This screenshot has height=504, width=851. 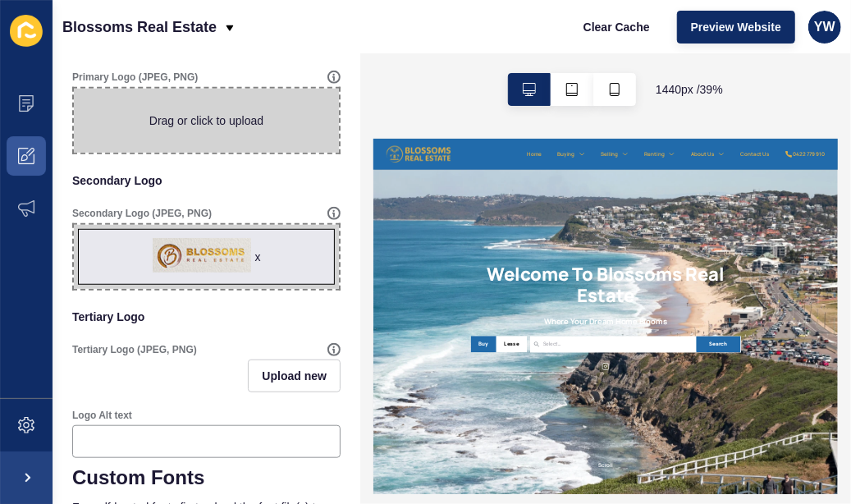 I want to click on span: Preview Website, so click(x=737, y=27).